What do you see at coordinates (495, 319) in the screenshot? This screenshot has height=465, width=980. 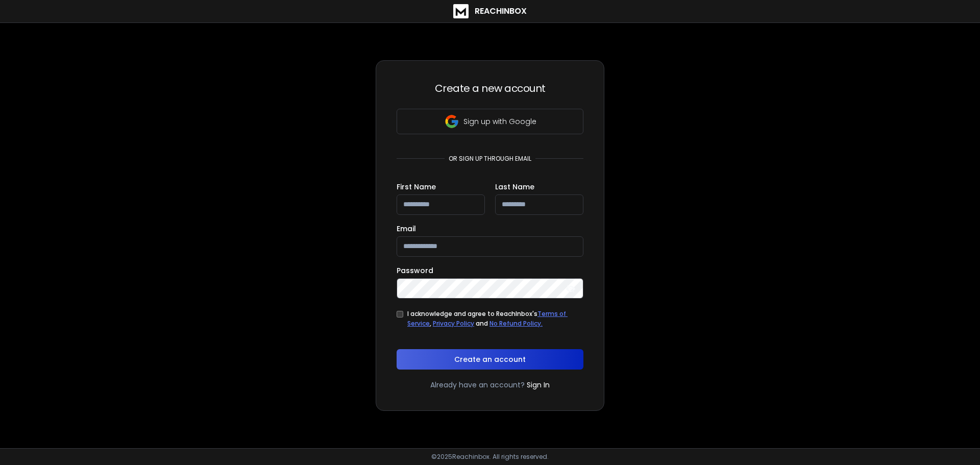 I see `div: I acknowledge and agree to ReachInbox's , and` at bounding box center [495, 319].